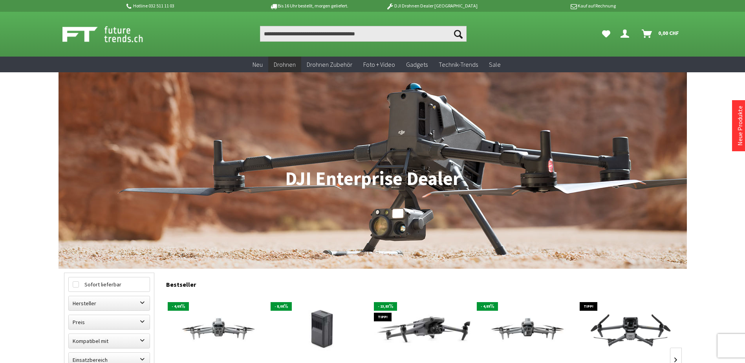  Describe the element at coordinates (379, 64) in the screenshot. I see `a: Foto + Video` at that location.